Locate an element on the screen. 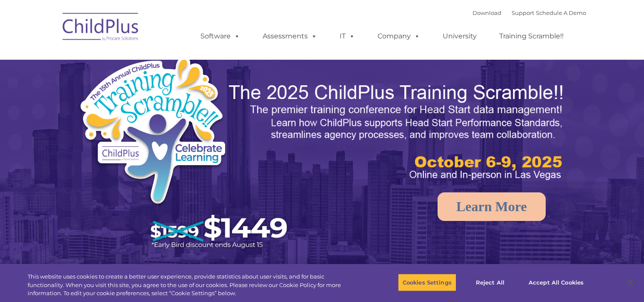 The image size is (644, 302). a: Schedule A Demo is located at coordinates (561, 13).